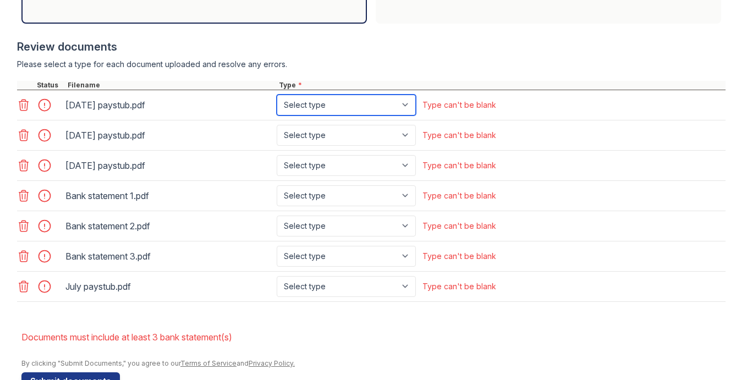 This screenshot has height=380, width=747. What do you see at coordinates (209, 363) in the screenshot?
I see `a: Terms of Service` at bounding box center [209, 363].